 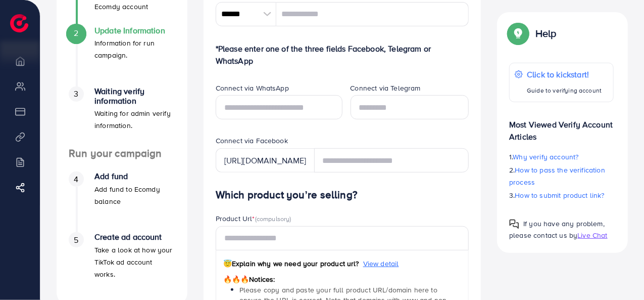 I want to click on span: How to pass the verification process, so click(x=557, y=176).